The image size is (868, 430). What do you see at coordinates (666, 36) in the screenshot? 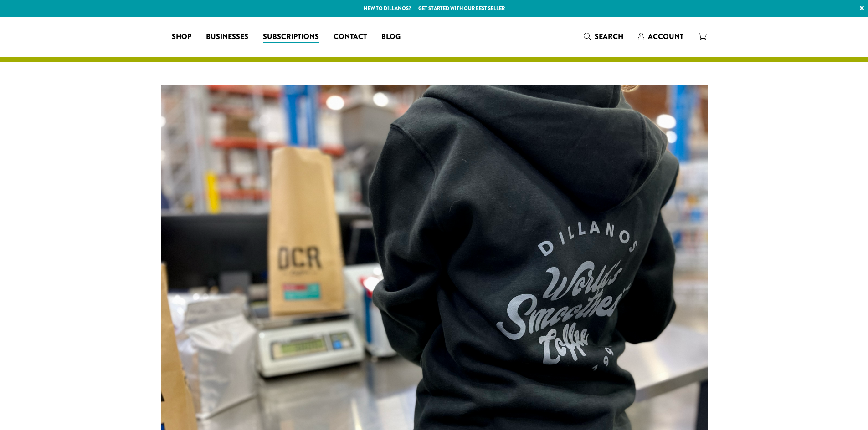
I see `span: Account` at bounding box center [666, 36].